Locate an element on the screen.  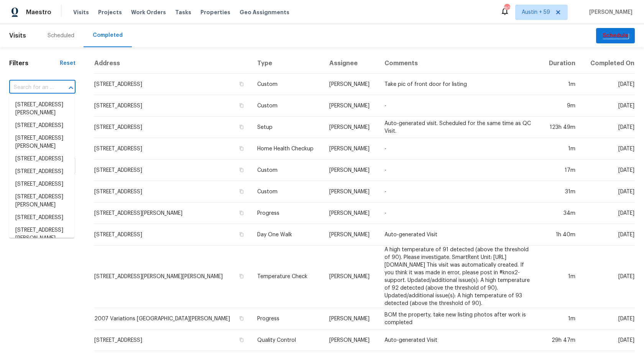
span: Geo Assignments is located at coordinates (265, 12).